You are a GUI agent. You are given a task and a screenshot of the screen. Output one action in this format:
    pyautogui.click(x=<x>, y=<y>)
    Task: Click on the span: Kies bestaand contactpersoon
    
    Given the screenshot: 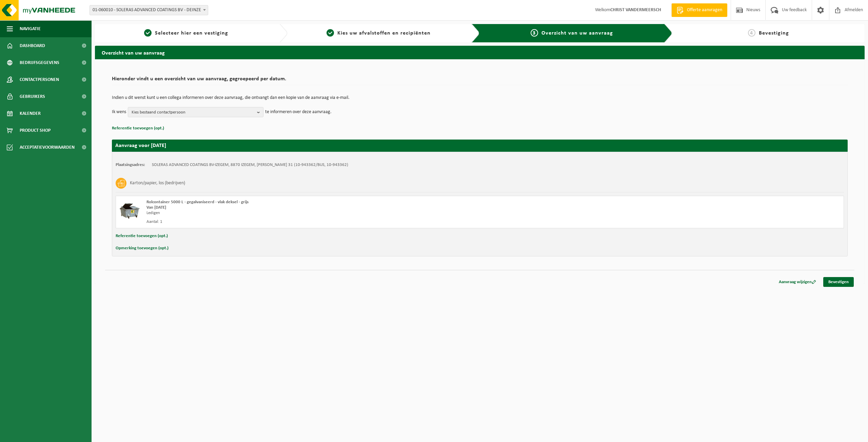 What is the action you would take?
    pyautogui.click(x=193, y=113)
    